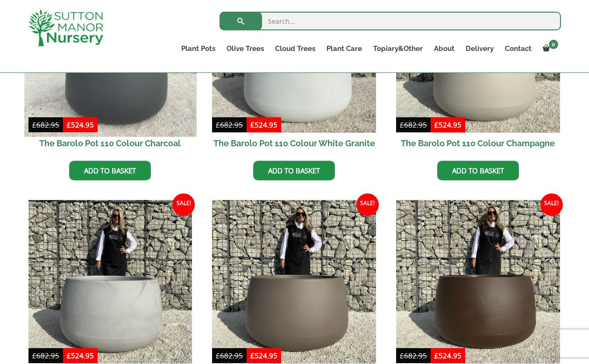 The width and height of the screenshot is (589, 364). I want to click on a: Add to basket: “The Barolo Pot 110 Colour Charcoal”, so click(110, 170).